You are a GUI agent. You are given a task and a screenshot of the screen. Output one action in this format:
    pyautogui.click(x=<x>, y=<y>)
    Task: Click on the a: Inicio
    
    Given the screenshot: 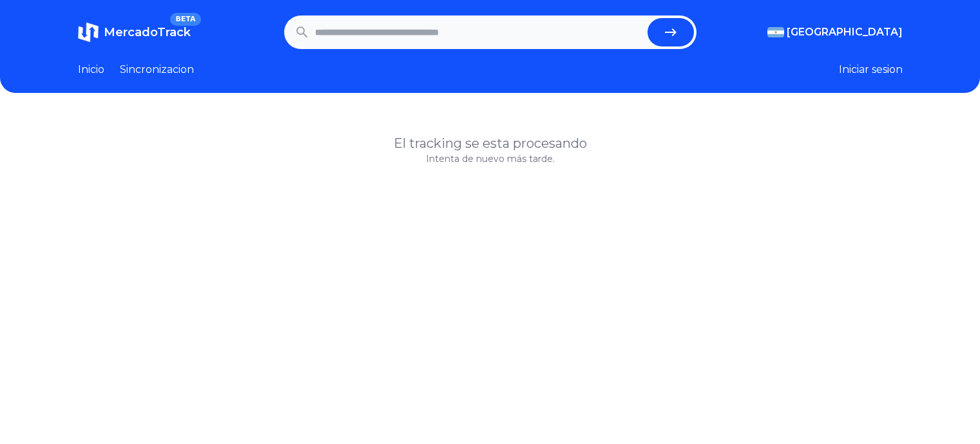 What is the action you would take?
    pyautogui.click(x=91, y=70)
    